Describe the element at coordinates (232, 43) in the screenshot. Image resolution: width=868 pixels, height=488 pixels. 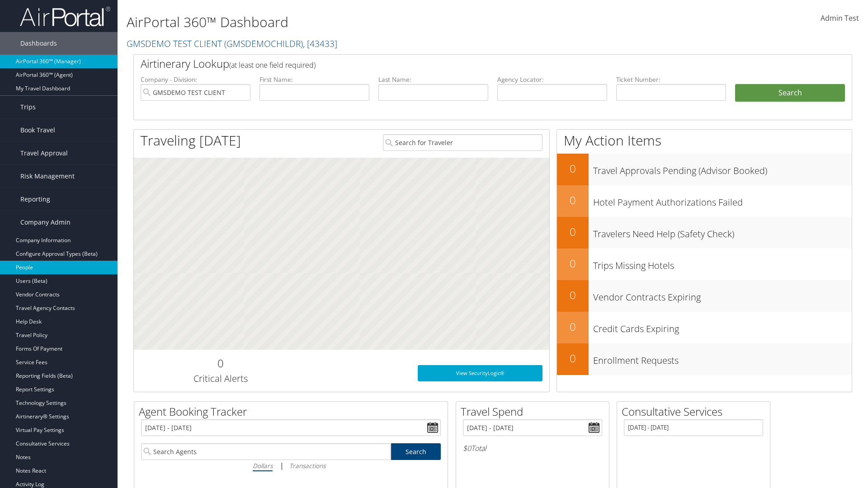
I see `a: GMSDEMO TEST CLIENT` at that location.